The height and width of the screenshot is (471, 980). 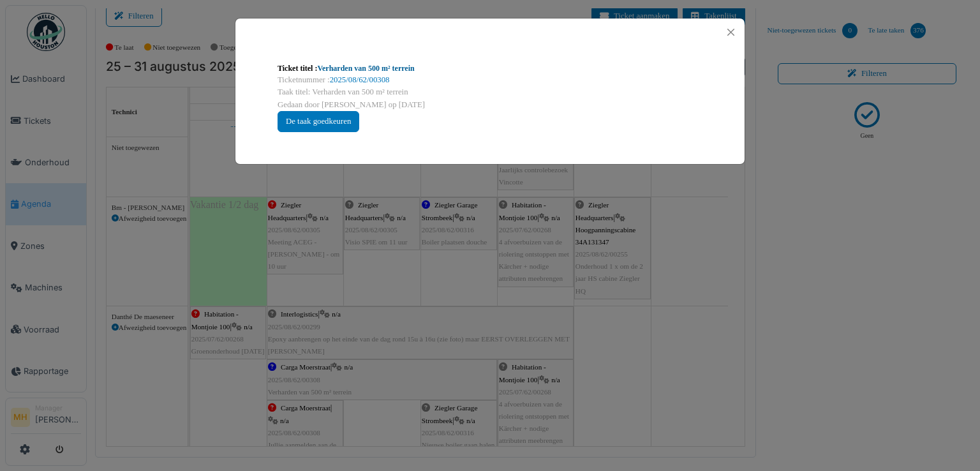 I want to click on div: De taak goedkeuren, so click(x=318, y=121).